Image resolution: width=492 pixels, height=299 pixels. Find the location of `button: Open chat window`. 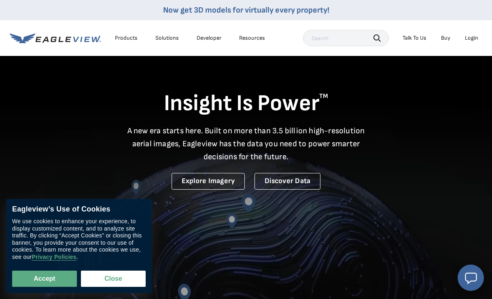

button: Open chat window is located at coordinates (471, 277).